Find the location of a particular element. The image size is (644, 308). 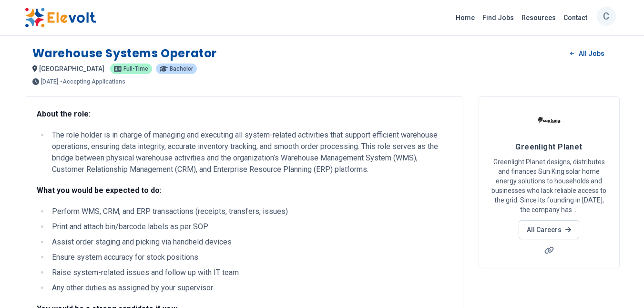

p: C is located at coordinates (606, 16).